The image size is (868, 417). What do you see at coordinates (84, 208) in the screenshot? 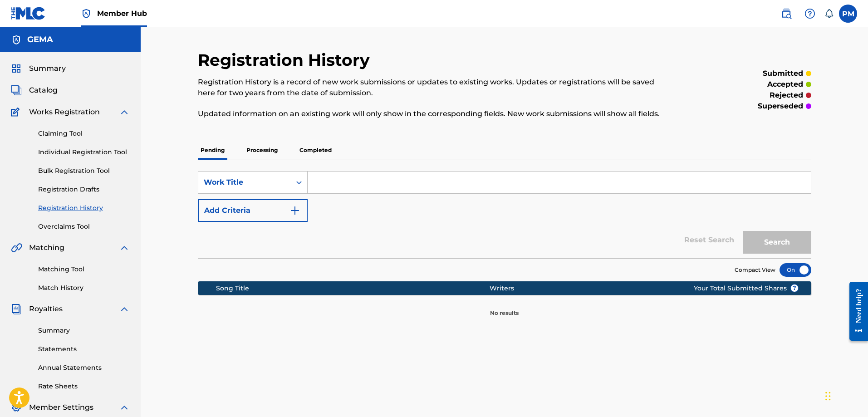
I see `a: Registration History` at bounding box center [84, 208].